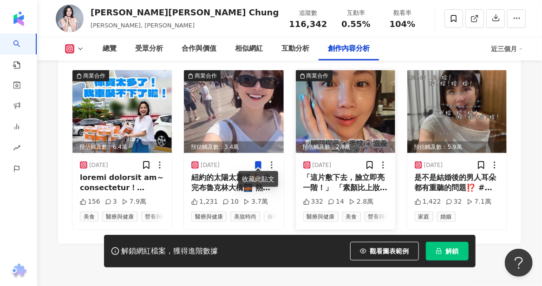 The image size is (542, 286). What do you see at coordinates (457, 147) in the screenshot?
I see `div: 預估觸及數：5.9萬` at bounding box center [457, 147].